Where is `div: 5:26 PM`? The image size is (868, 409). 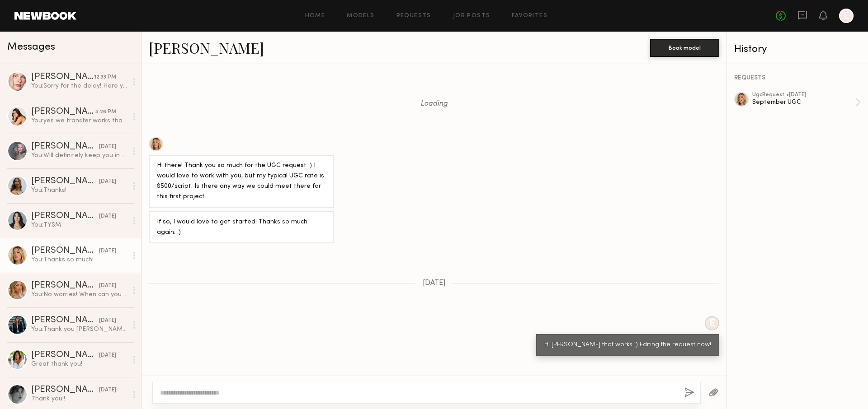
div: 5:26 PM is located at coordinates (106, 112).